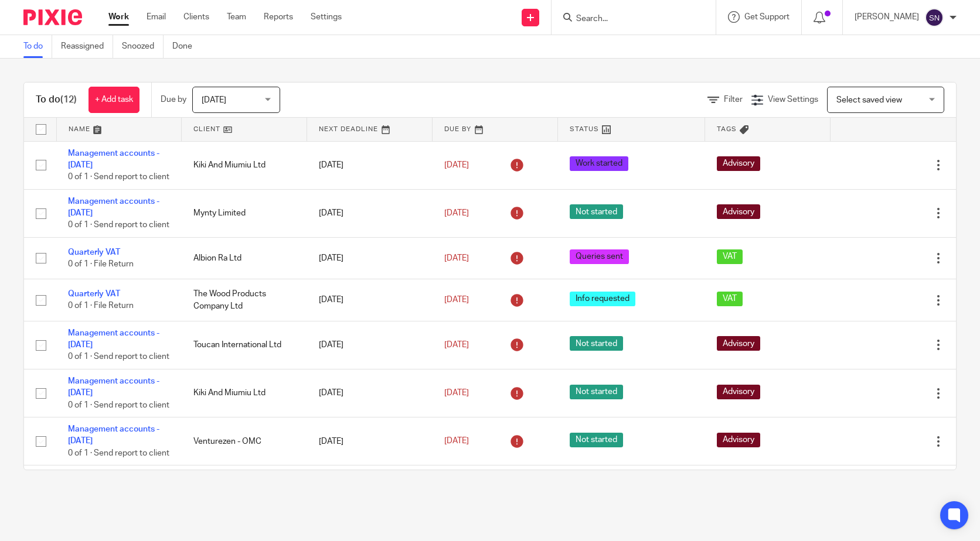  I want to click on span: Queries sent, so click(599, 256).